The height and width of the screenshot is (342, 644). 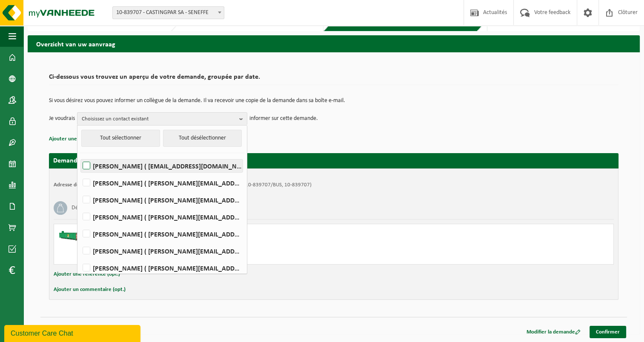 I want to click on span: 10-839707 - CASTINGPAR SA - SENEFFE, so click(x=168, y=13).